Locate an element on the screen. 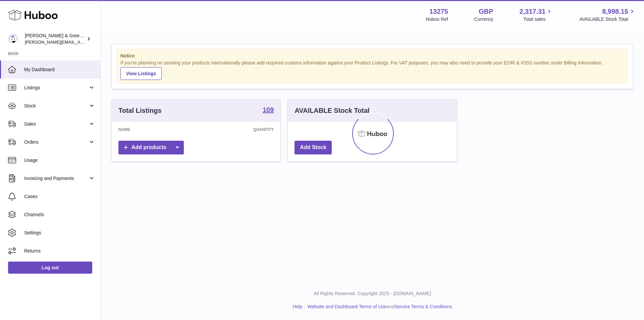 The height and width of the screenshot is (320, 644). strong: Notice is located at coordinates (373, 55).